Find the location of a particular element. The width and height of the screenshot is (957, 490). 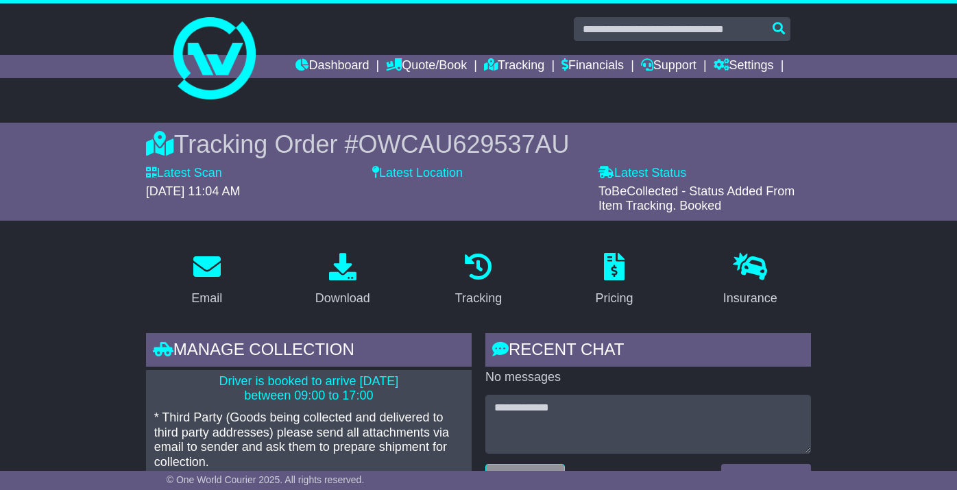

a: Email is located at coordinates (206, 280).